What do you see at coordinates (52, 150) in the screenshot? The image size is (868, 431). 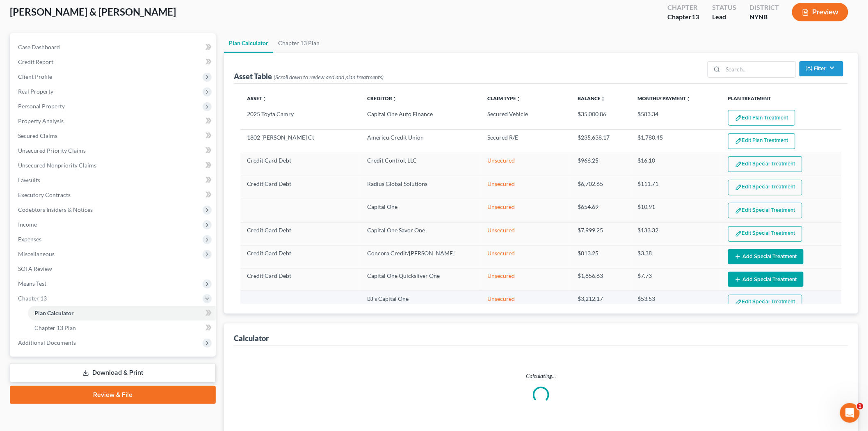 I see `span: Unsecured Priority Claims` at bounding box center [52, 150].